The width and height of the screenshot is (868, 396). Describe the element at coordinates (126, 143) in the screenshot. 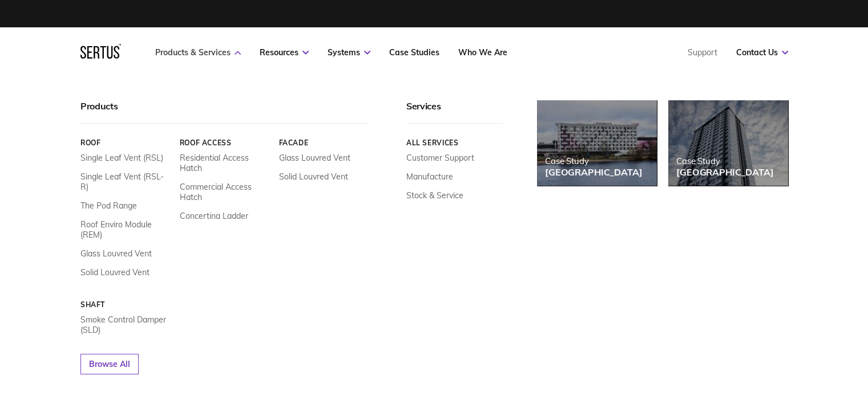

I see `a: Roof` at that location.